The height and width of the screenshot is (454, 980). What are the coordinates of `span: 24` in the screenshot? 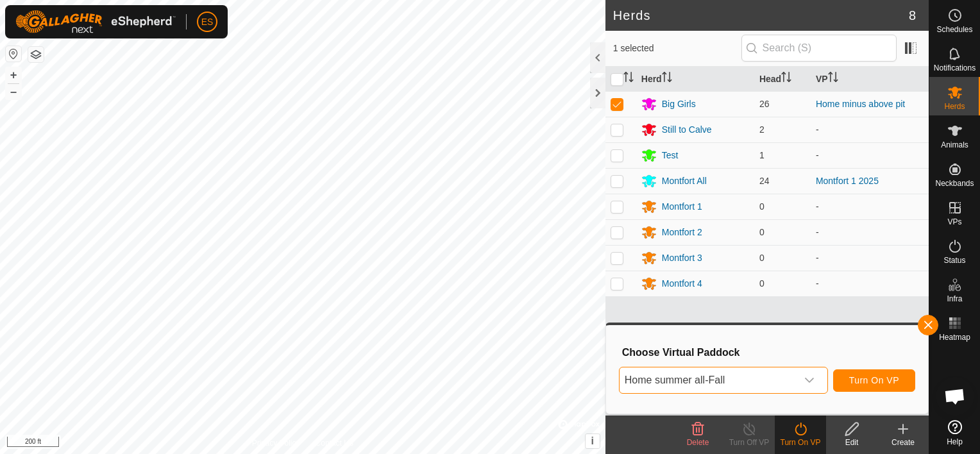 It's located at (764, 181).